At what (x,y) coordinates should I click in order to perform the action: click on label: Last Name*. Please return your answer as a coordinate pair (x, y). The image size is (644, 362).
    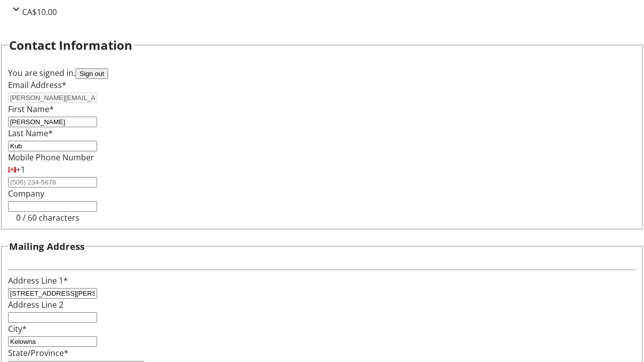
    Looking at the image, I should click on (30, 133).